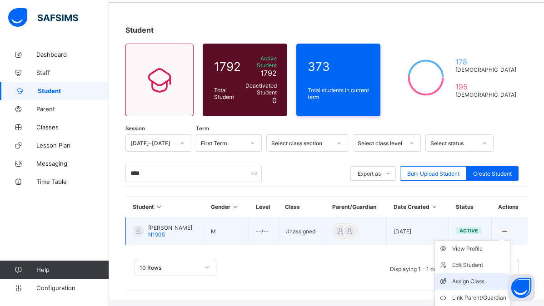  What do you see at coordinates (227, 94) in the screenshot?
I see `div: Total Student` at bounding box center [227, 94].